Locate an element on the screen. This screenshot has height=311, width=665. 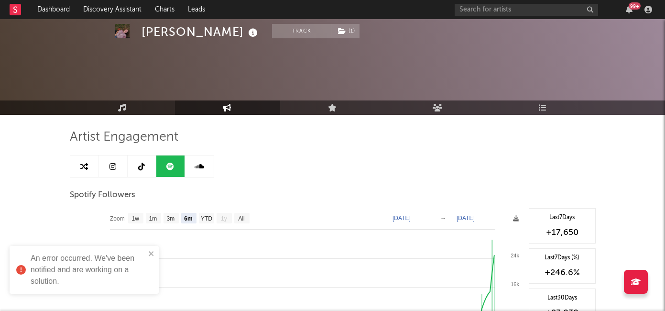
span: Artist Engagement is located at coordinates (124, 137).